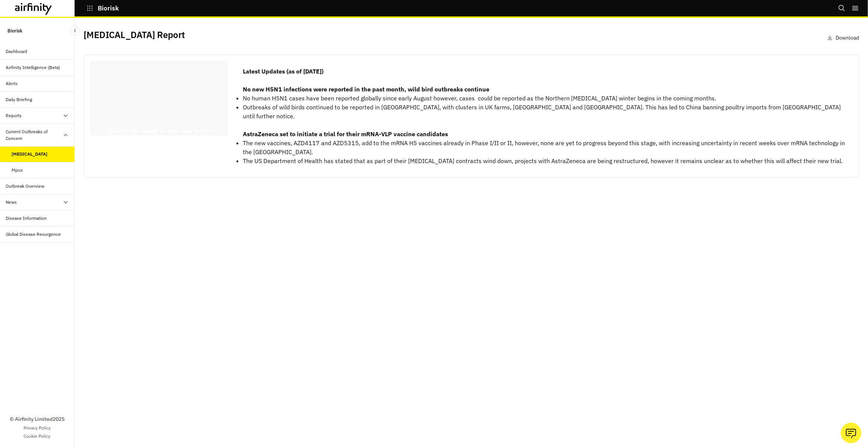 The image size is (868, 447). What do you see at coordinates (13, 115) in the screenshot?
I see `div: Reports` at bounding box center [13, 115].